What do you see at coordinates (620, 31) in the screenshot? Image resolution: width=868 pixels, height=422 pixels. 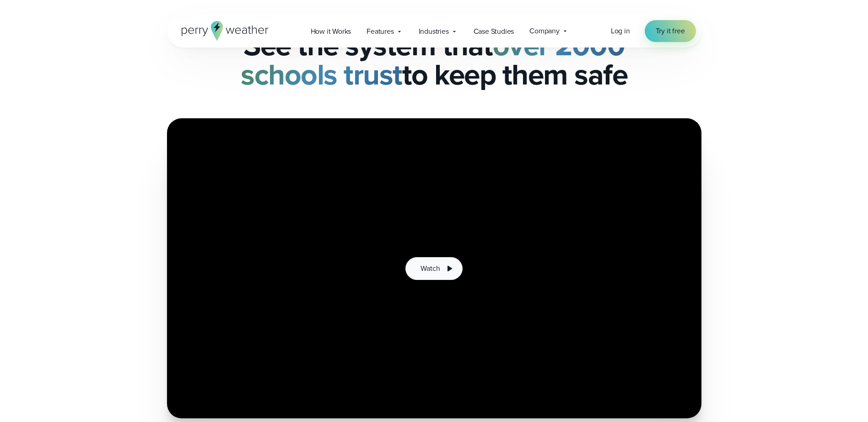 I see `span: Log in` at bounding box center [620, 31].